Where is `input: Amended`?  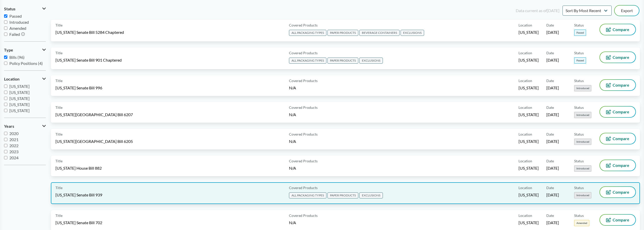
input: Amended is located at coordinates (5, 28).